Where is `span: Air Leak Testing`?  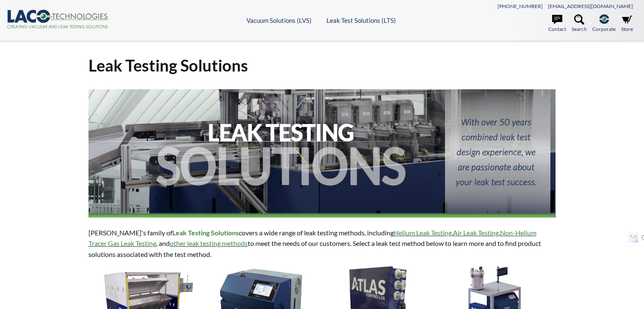
span: Air Leak Testing is located at coordinates (476, 232).